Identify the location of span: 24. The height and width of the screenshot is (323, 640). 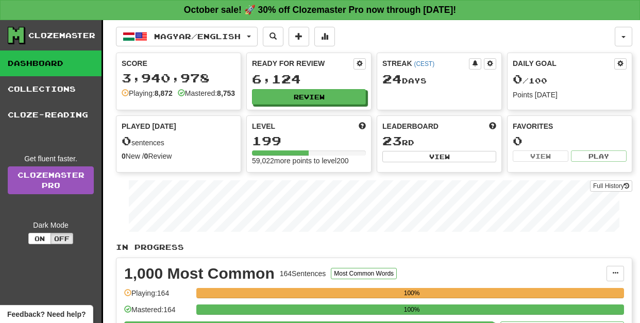
(392, 79).